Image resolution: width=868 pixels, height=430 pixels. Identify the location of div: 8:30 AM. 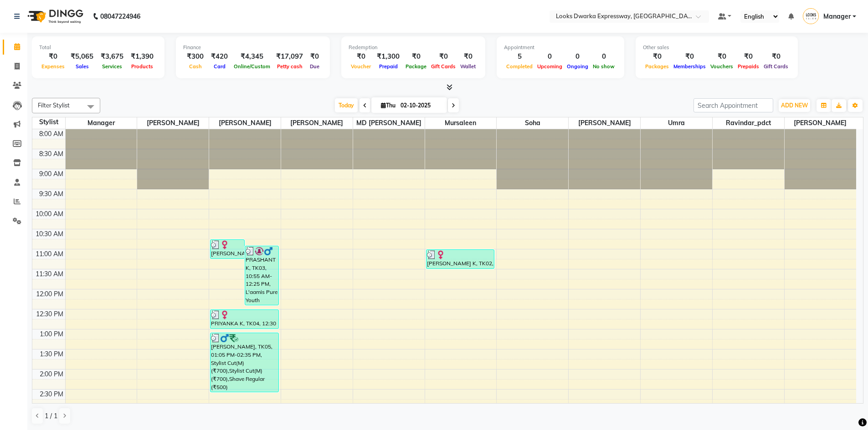
(51, 154).